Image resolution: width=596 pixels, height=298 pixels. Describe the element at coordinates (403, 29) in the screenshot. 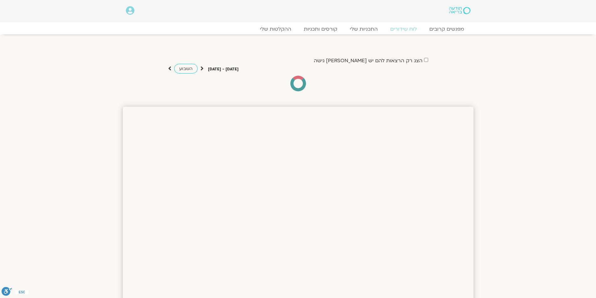

I see `a: לוח שידורים` at that location.